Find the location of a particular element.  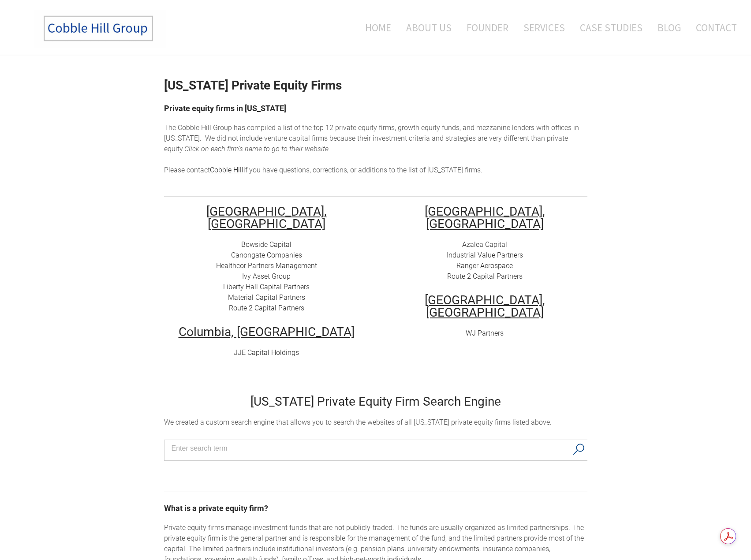

input: Search input is located at coordinates (370, 448).